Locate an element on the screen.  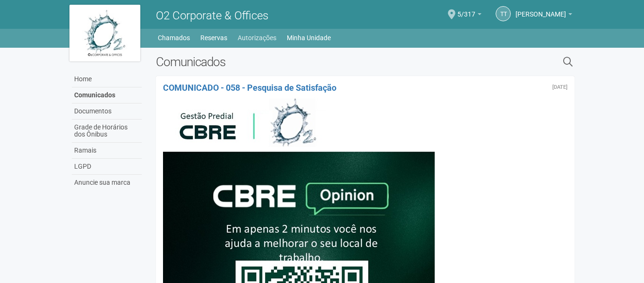
a: Reservas is located at coordinates (213, 38).